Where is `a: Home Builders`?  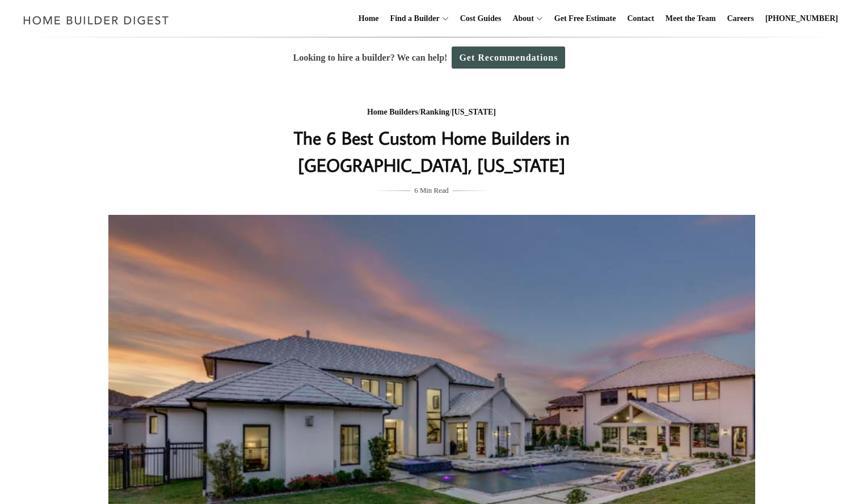
a: Home Builders is located at coordinates (392, 112).